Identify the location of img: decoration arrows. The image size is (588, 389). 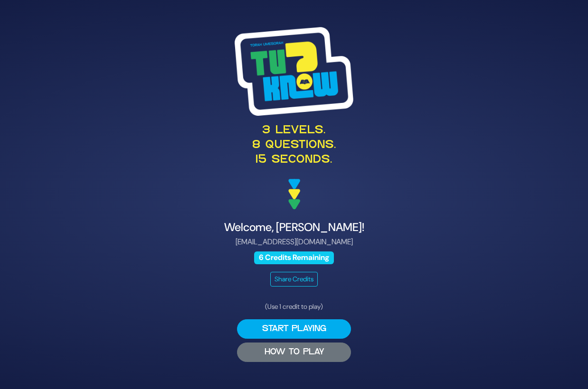
(294, 194).